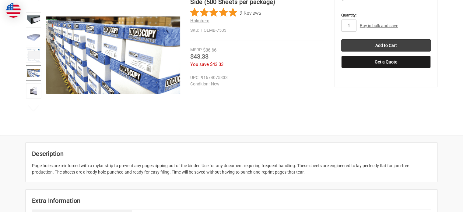 The image size is (463, 212). Describe the element at coordinates (34, 108) in the screenshot. I see `button: Next` at that location.